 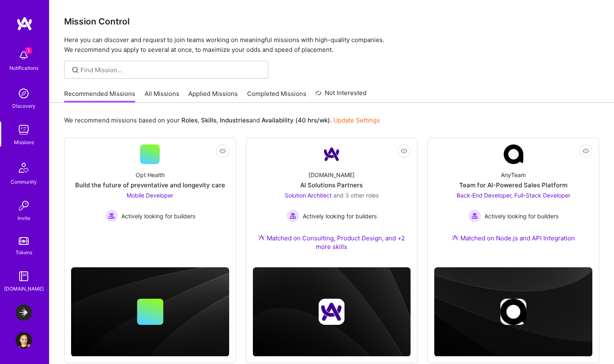 What do you see at coordinates (356, 195) in the screenshot?
I see `span: and 3 other roles` at bounding box center [356, 195].